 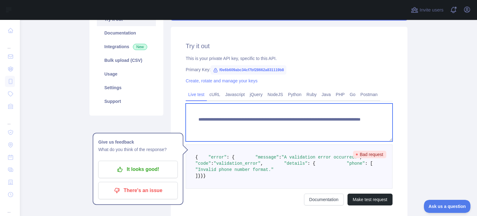 What do you see at coordinates (138, 142) in the screenshot?
I see `h1: Give us feedback` at bounding box center [138, 142].